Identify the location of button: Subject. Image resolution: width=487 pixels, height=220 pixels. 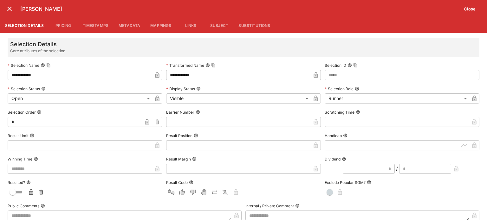
(219, 25).